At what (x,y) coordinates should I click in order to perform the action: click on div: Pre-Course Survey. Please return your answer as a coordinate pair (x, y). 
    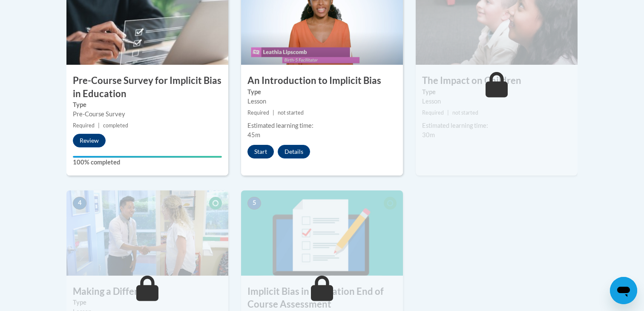
    Looking at the image, I should click on (147, 114).